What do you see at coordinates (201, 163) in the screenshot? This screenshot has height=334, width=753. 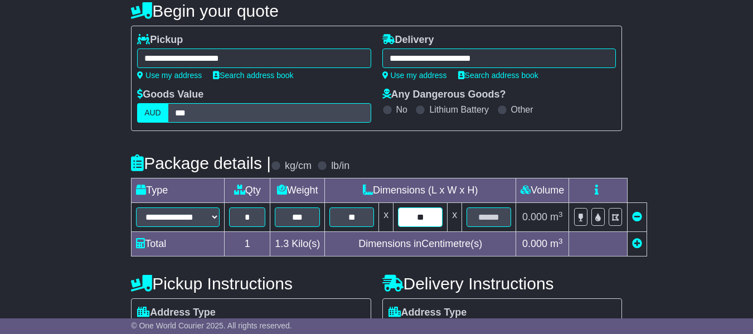 I see `h4: Package details |` at bounding box center [201, 163].